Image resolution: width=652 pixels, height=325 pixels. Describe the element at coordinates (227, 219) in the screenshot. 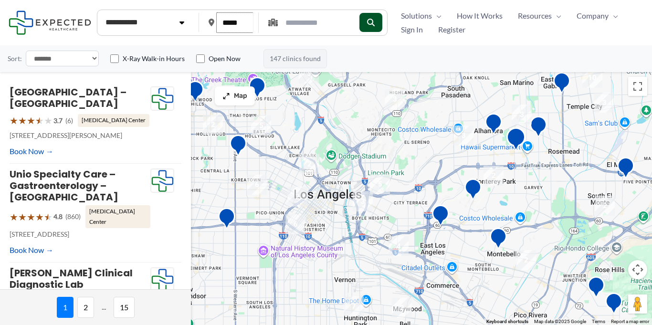

I see `div: Western Convalescent Hospital` at that location.